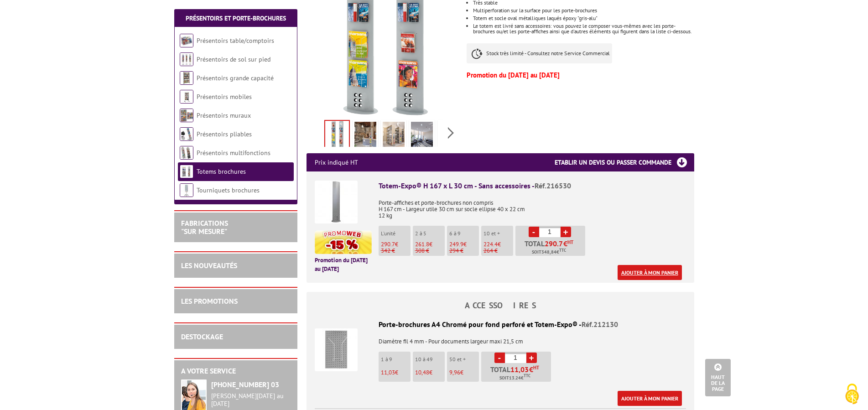  I want to click on img: Présentoirs mobiles, so click(186, 97).